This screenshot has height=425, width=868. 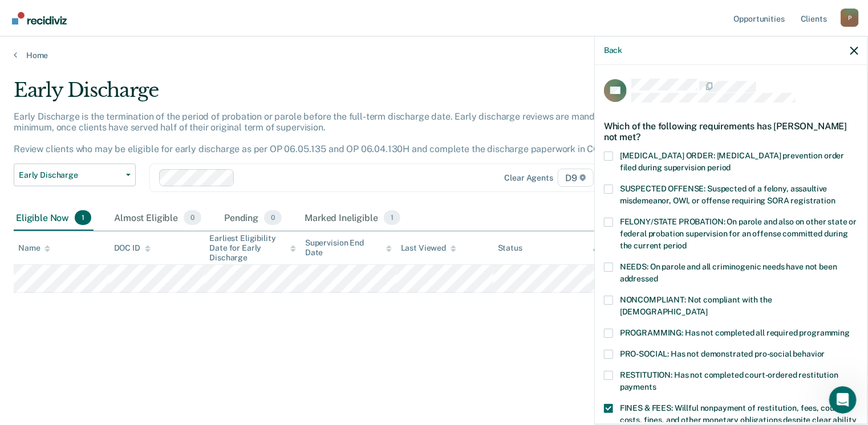 I want to click on button: Back, so click(x=613, y=50).